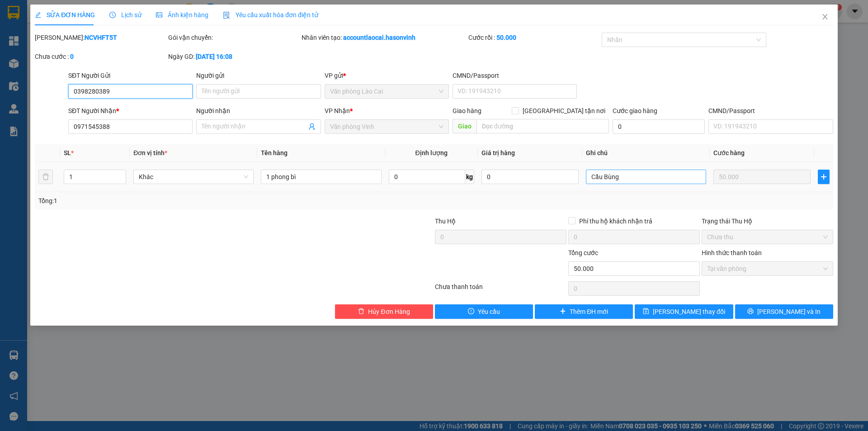 The width and height of the screenshot is (868, 431). I want to click on span: VP Nhận, so click(338, 111).